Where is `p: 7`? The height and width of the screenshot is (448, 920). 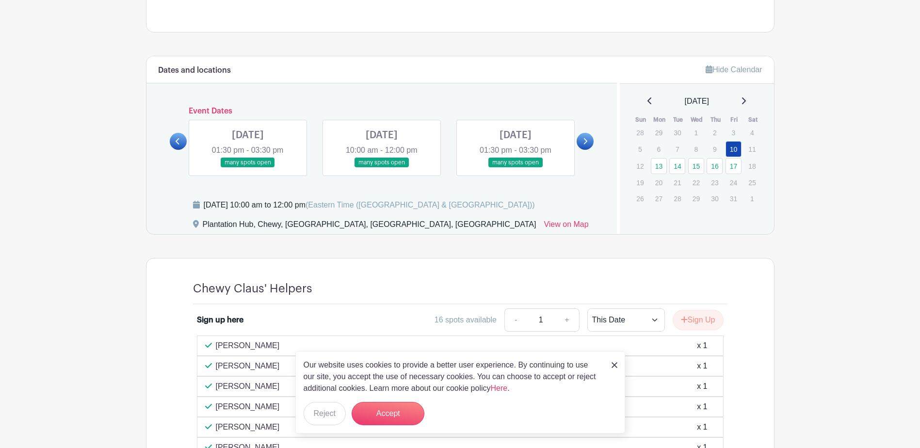 p: 7 is located at coordinates (677, 149).